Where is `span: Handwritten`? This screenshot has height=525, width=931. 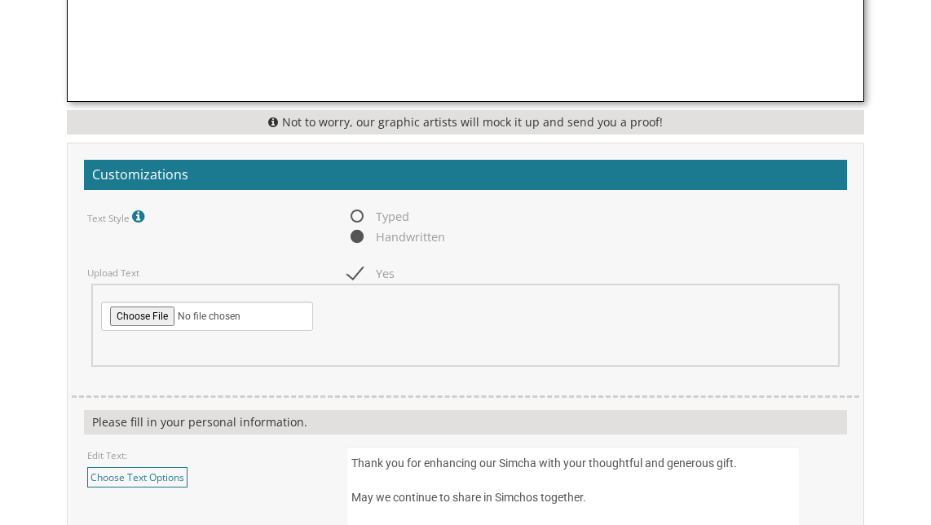 span: Handwritten is located at coordinates (396, 236).